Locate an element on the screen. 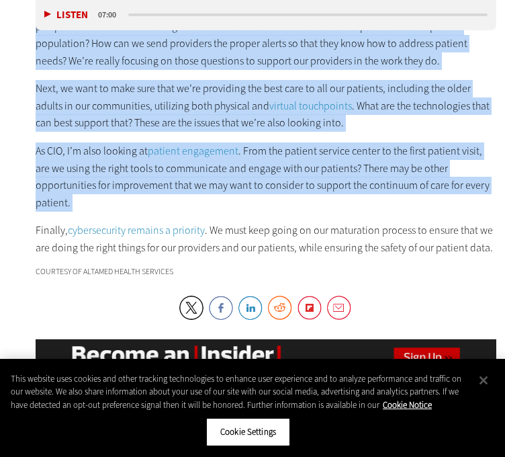 The width and height of the screenshot is (505, 457). p: Next, we want to make sure that we’re providing the best care to all our patients, including the ... is located at coordinates (265, 105).